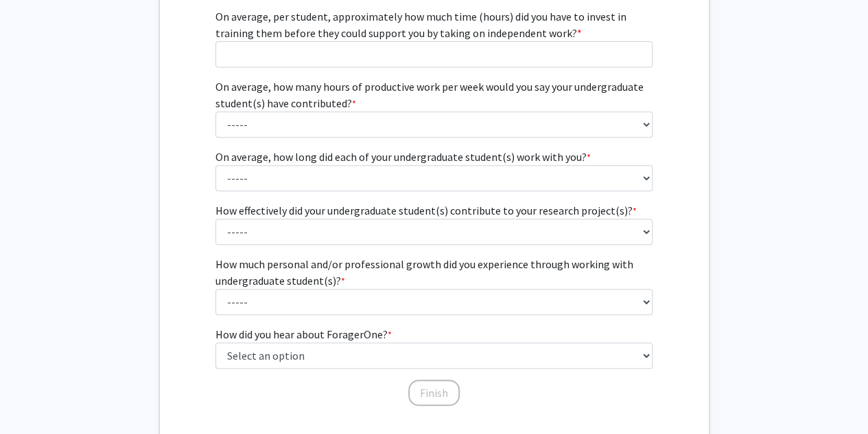 The height and width of the screenshot is (434, 868). I want to click on button: Finish, so click(434, 392).